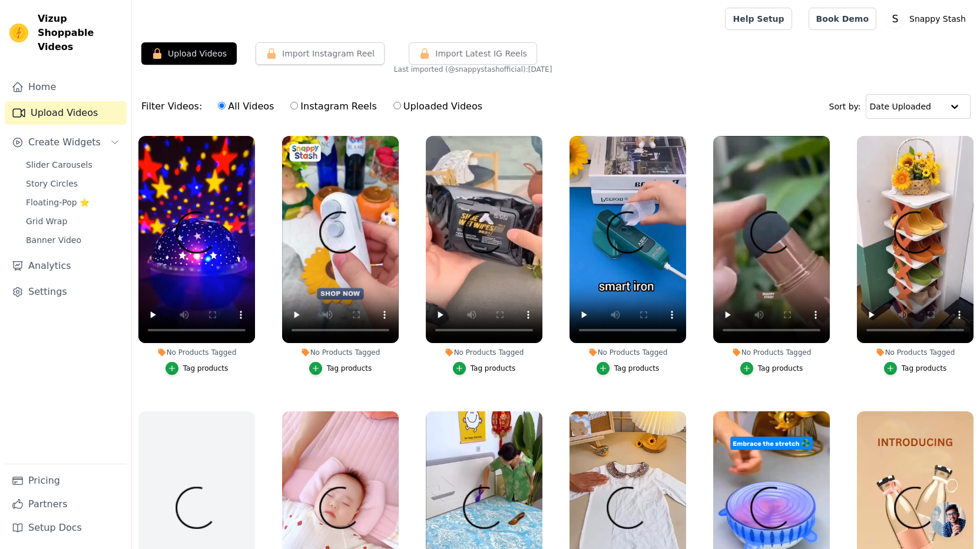  Describe the element at coordinates (320, 54) in the screenshot. I see `button: Import Instagram Reel` at that location.